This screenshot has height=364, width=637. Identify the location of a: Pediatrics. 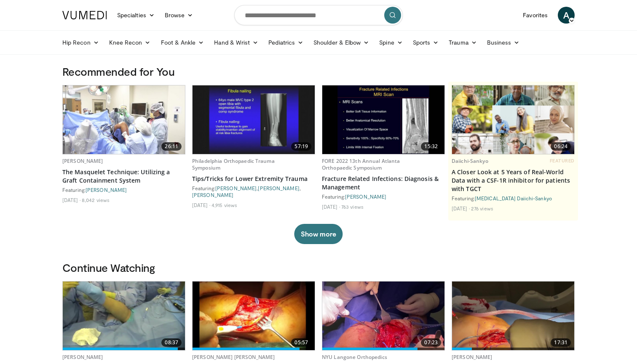
(286, 43).